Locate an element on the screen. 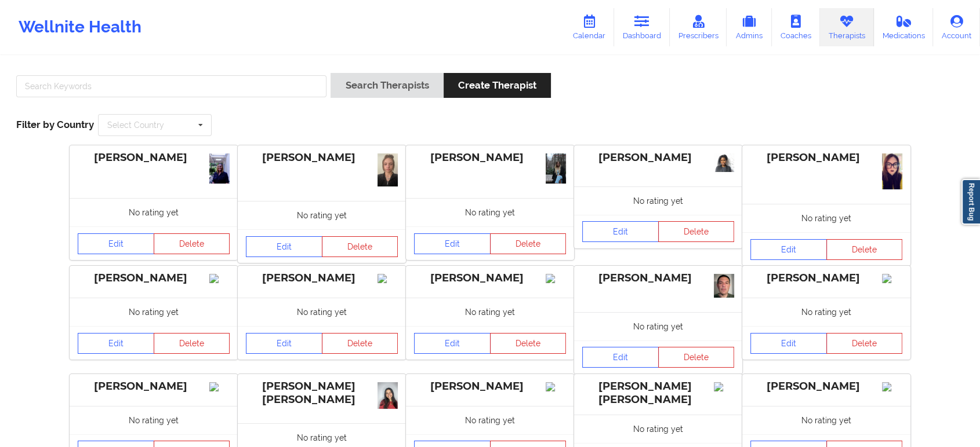 The height and width of the screenshot is (447, 980). img: 9093e229-61fa-479b-8ce5-937f736cabe0_2010-04-30_15.35.16.jpeg is located at coordinates (724, 286).